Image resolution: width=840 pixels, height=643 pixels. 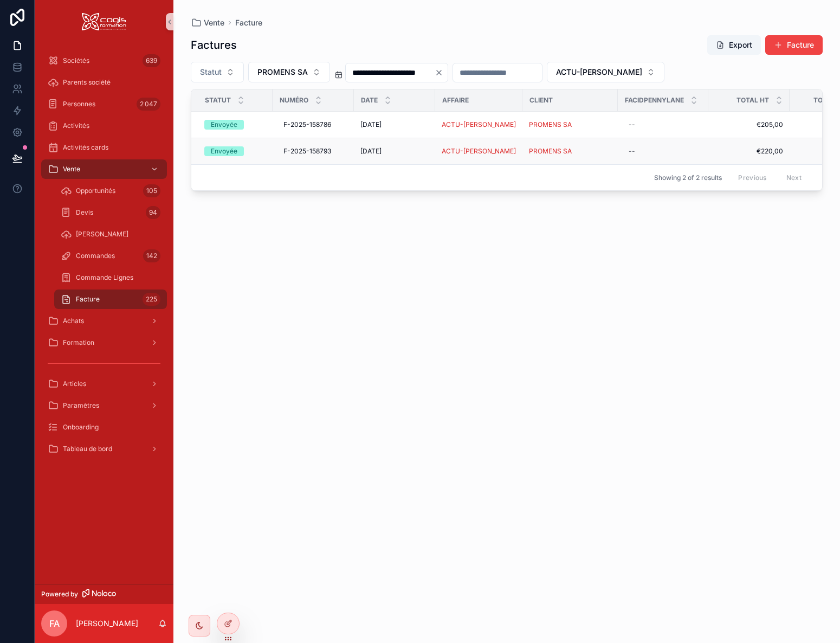 I want to click on button: Facture, so click(x=794, y=45).